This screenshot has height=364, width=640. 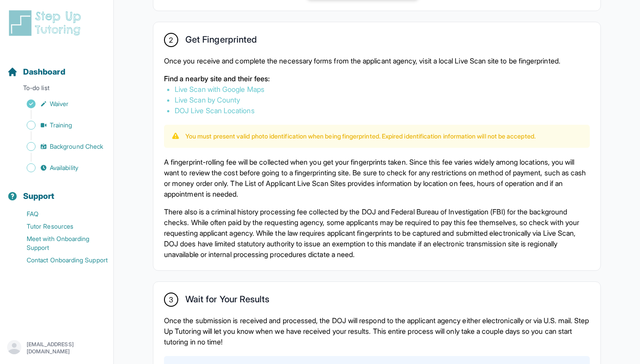 What do you see at coordinates (36, 72) in the screenshot?
I see `a: Dashboard` at bounding box center [36, 72].